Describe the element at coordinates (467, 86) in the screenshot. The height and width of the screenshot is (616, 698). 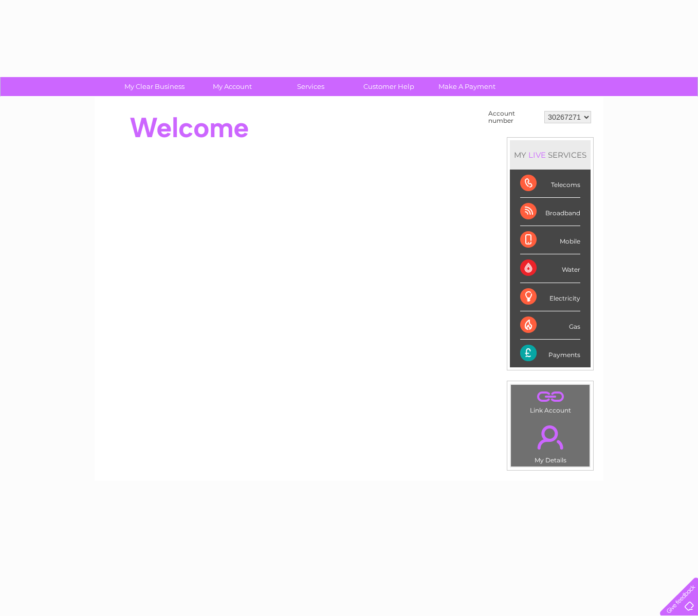
I see `a: Make A Payment` at that location.